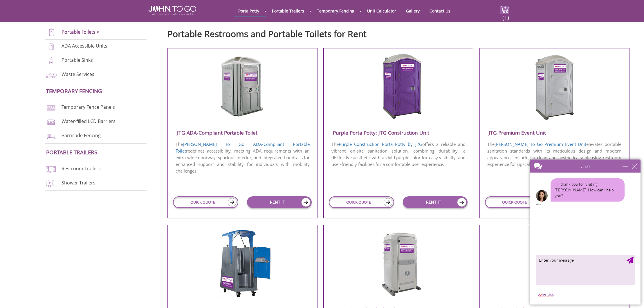  I want to click on img: barricade-fencing-icon-new.png, so click(51, 136).